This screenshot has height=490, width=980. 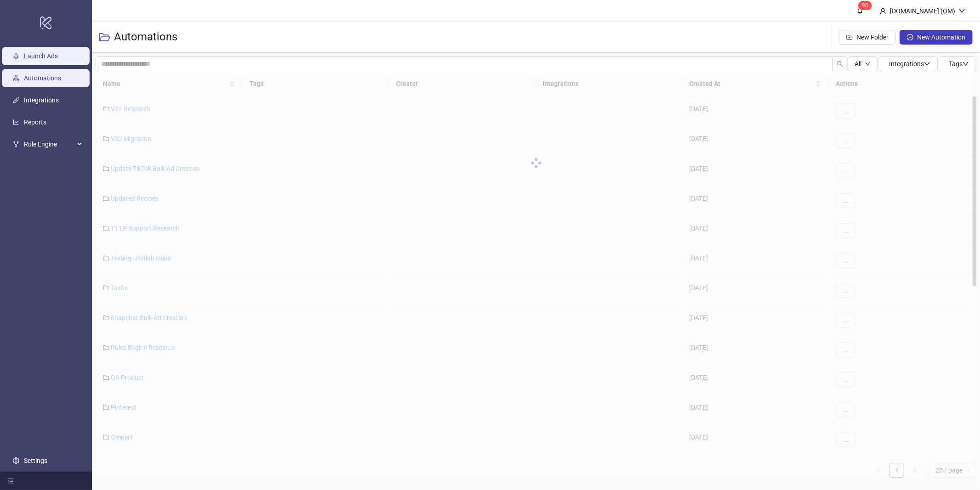 I want to click on button: New Folder, so click(x=867, y=37).